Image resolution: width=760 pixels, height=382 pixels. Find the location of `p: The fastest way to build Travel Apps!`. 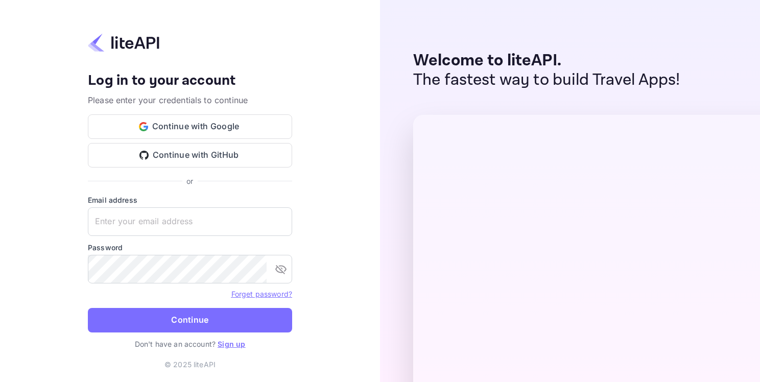

p: The fastest way to build Travel Apps! is located at coordinates (546, 80).